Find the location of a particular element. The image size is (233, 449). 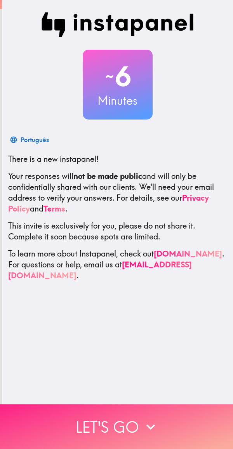

h3: Minutes is located at coordinates (118, 101).